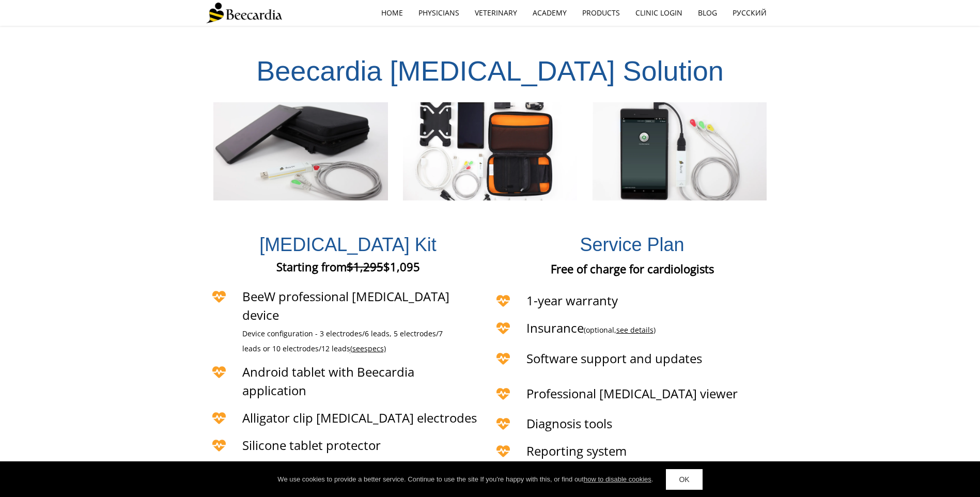 Image resolution: width=980 pixels, height=497 pixels. Describe the element at coordinates (707, 13) in the screenshot. I see `a: Blog` at that location.